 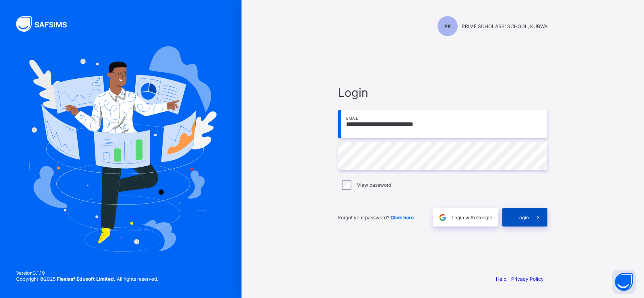 I want to click on img: Hero Image, so click(x=121, y=149).